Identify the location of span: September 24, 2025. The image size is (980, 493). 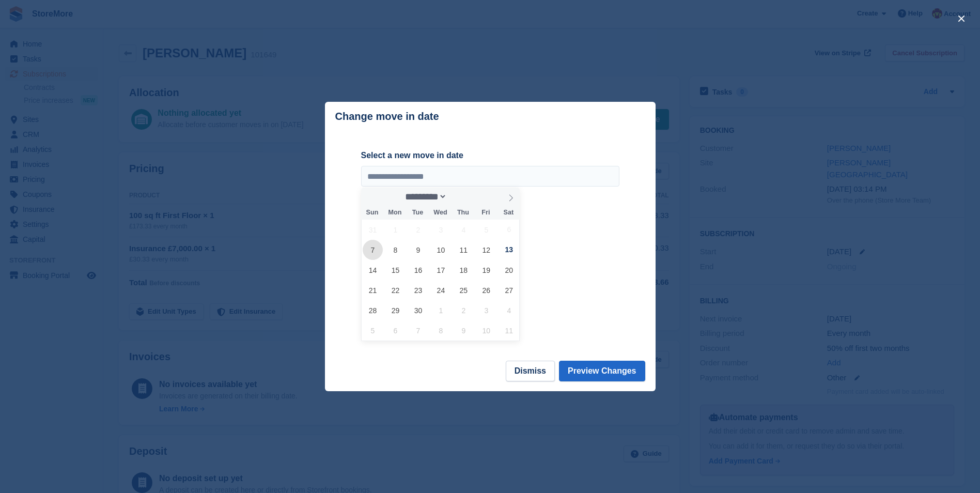
(441, 290).